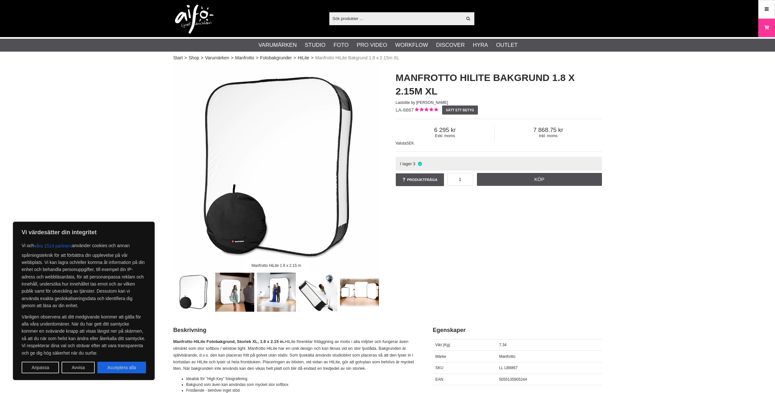  Describe the element at coordinates (401, 143) in the screenshot. I see `span: Valuta` at that location.